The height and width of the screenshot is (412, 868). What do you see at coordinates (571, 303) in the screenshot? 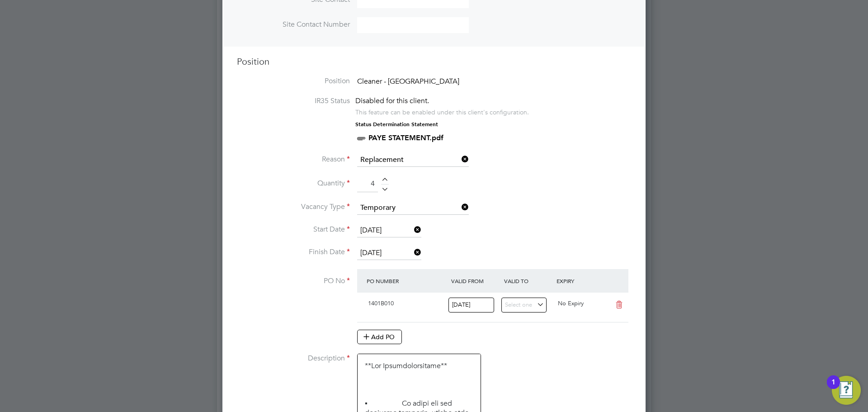
I see `span: No Expiry` at bounding box center [571, 303].